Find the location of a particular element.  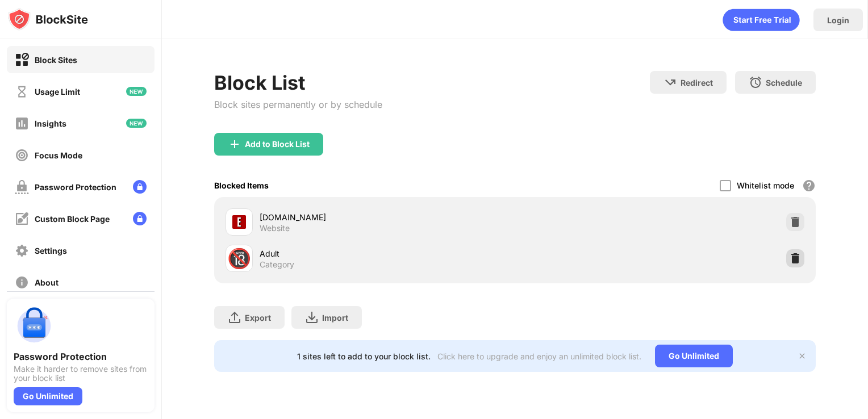

div: Block sites permanently or by schedule is located at coordinates (298, 105).